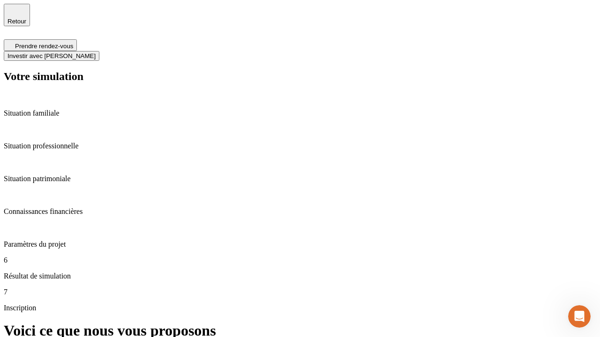 The image size is (600, 337). I want to click on p: 7, so click(300, 292).